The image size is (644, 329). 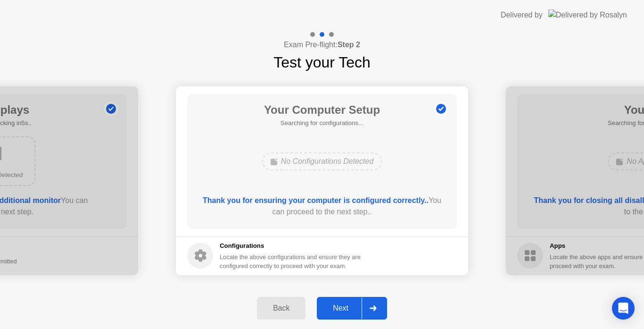 I want to click on h4: Exam Pre-flight:, so click(x=322, y=45).